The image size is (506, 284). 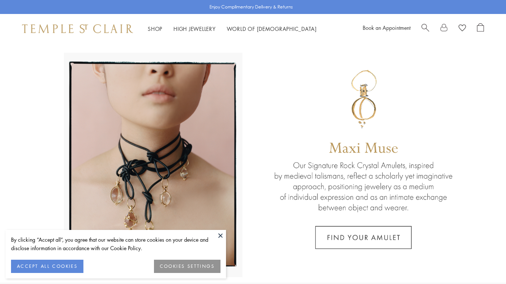 What do you see at coordinates (78, 29) in the screenshot?
I see `img: Temple St. Clair` at bounding box center [78, 29].